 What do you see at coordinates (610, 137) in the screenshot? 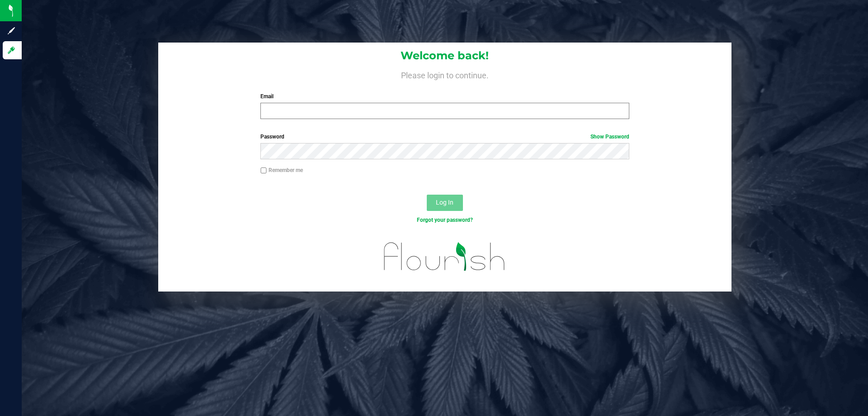
I see `a: Show Password` at bounding box center [610, 137].